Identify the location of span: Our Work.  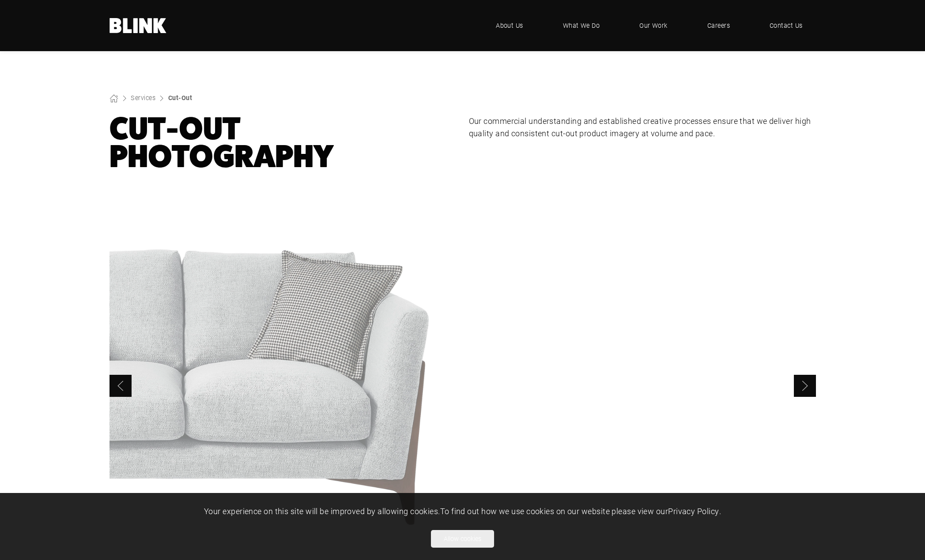
(653, 26).